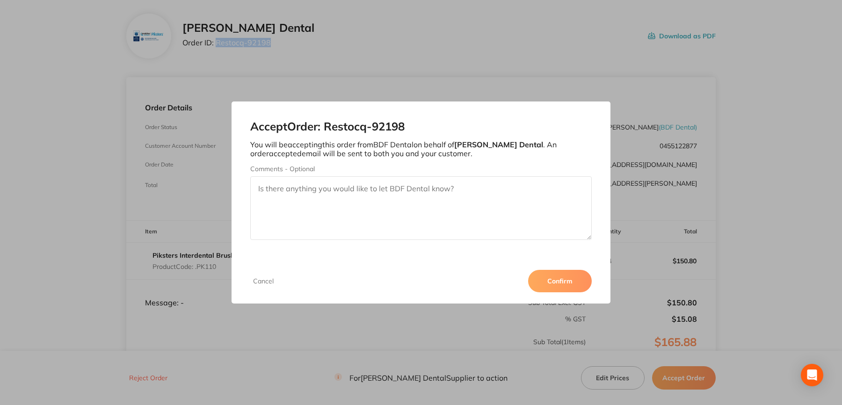  Describe the element at coordinates (560, 281) in the screenshot. I see `button: Confirm` at that location.